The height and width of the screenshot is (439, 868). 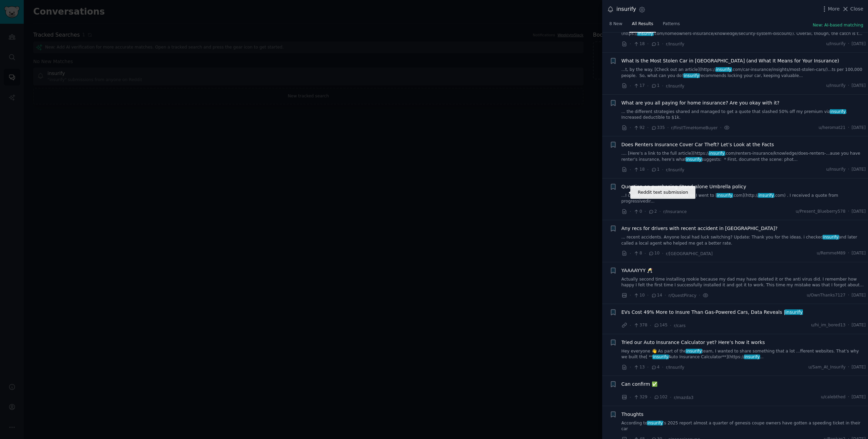 I want to click on span: More, so click(x=833, y=9).